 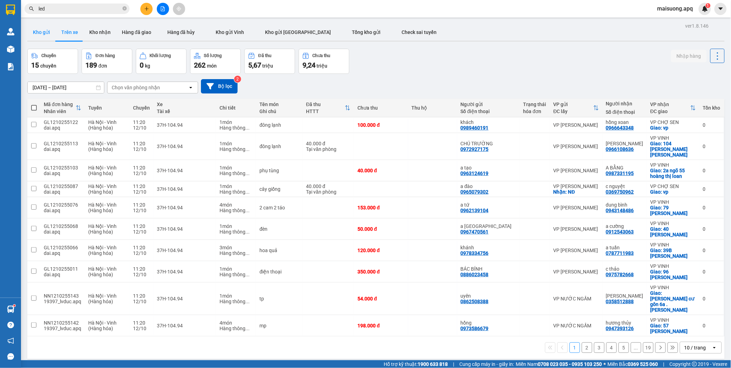 What do you see at coordinates (11, 341) in the screenshot?
I see `span: notification` at bounding box center [11, 341].